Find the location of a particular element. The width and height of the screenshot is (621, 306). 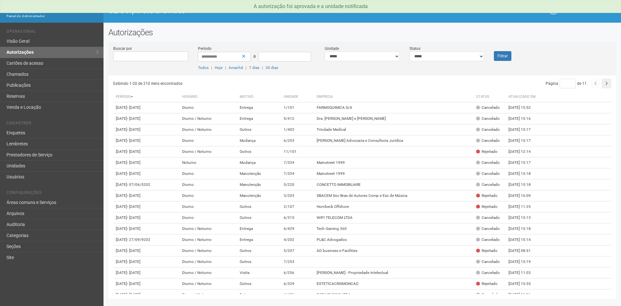

li: Cadastros is located at coordinates (52, 124).